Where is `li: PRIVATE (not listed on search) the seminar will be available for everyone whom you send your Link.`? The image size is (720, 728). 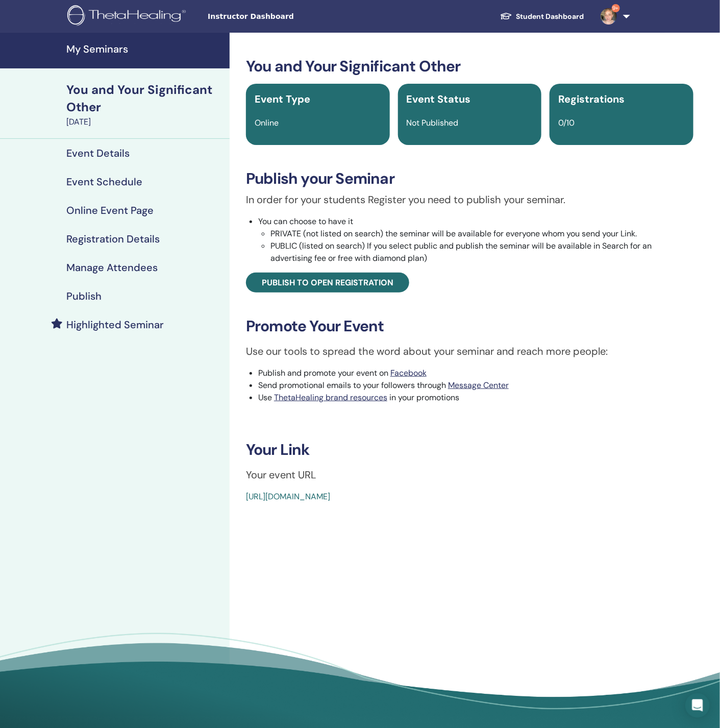
li: PRIVATE (not listed on search) the seminar will be available for everyone whom you send your Link. is located at coordinates (482, 234).